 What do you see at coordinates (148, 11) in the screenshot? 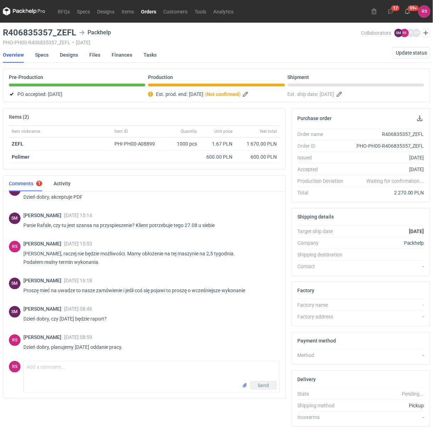
I see `a: Orders` at bounding box center [148, 11].